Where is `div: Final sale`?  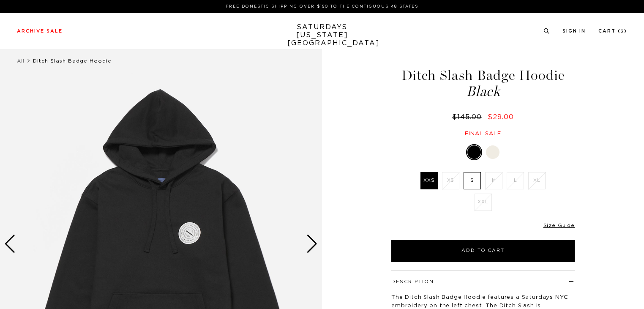
div: Final sale is located at coordinates (483, 133).